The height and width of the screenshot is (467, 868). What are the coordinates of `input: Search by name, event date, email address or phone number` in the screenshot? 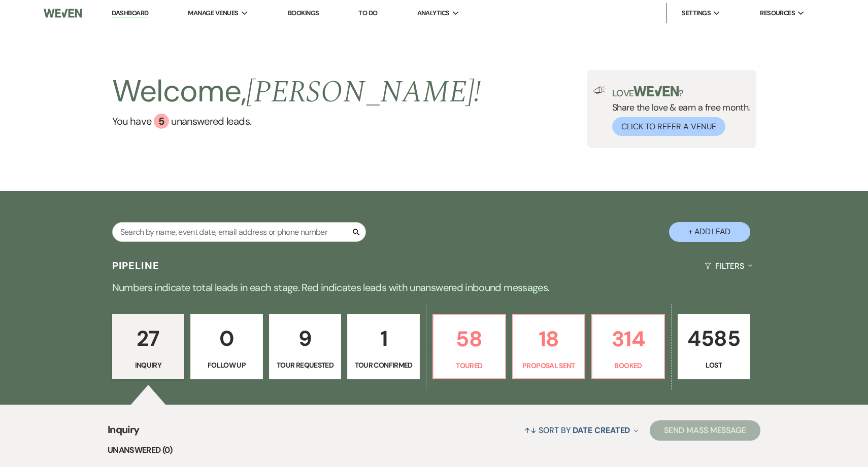 It's located at (239, 232).